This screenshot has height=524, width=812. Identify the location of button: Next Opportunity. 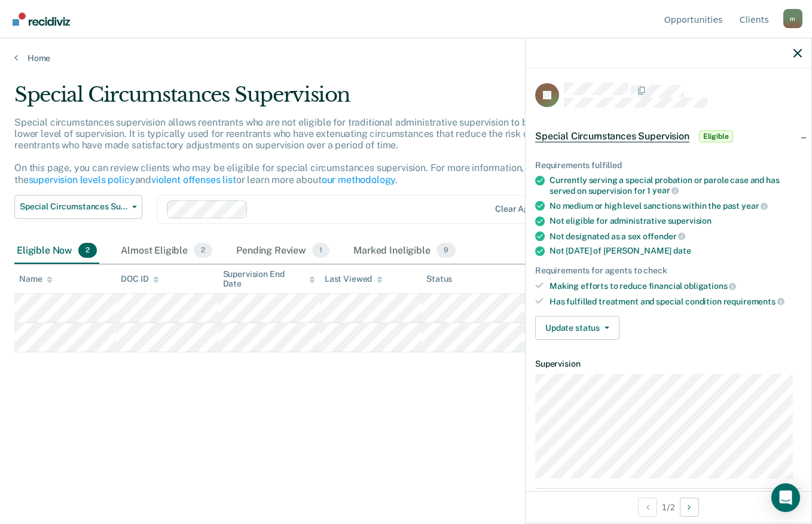
(689, 507).